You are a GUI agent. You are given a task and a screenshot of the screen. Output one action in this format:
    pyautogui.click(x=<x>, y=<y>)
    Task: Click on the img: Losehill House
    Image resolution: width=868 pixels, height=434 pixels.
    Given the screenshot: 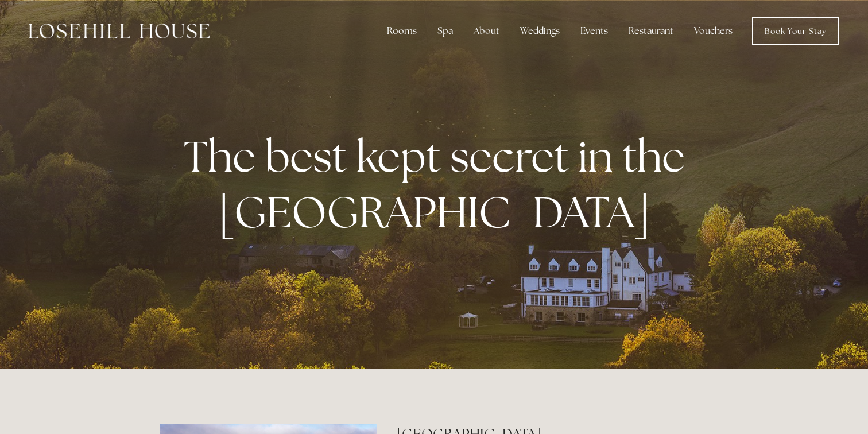 What is the action you would take?
    pyautogui.click(x=119, y=31)
    